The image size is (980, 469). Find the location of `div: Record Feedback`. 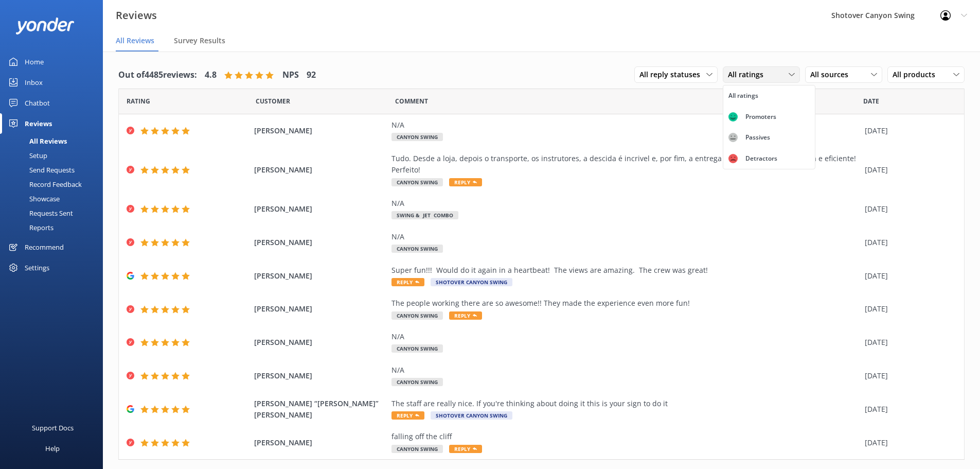

div: Record Feedback is located at coordinates (44, 184).